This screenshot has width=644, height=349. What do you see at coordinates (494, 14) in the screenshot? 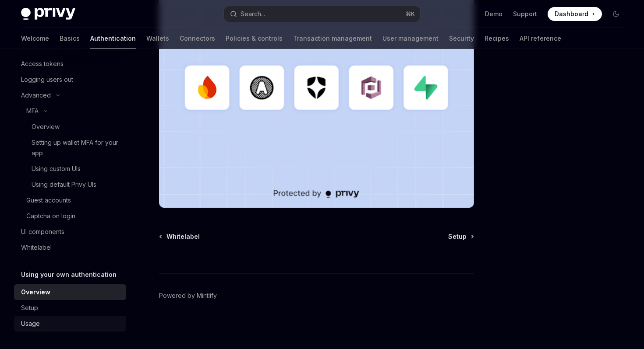
I see `a: Demo` at bounding box center [494, 14].